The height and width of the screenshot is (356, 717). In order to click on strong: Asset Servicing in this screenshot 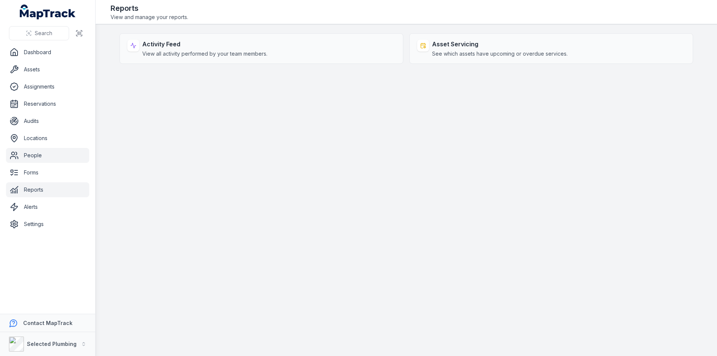, I will do `click(500, 44)`.